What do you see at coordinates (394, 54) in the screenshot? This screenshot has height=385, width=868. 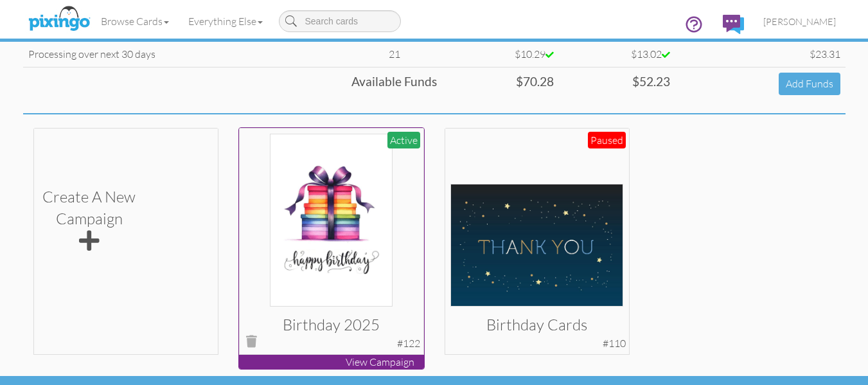 I see `td: 21` at bounding box center [394, 54].